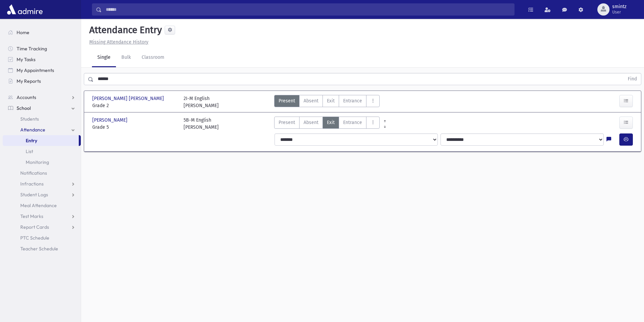 This screenshot has height=322, width=644. What do you see at coordinates (36, 70) in the screenshot?
I see `span: My Appointments` at bounding box center [36, 70].